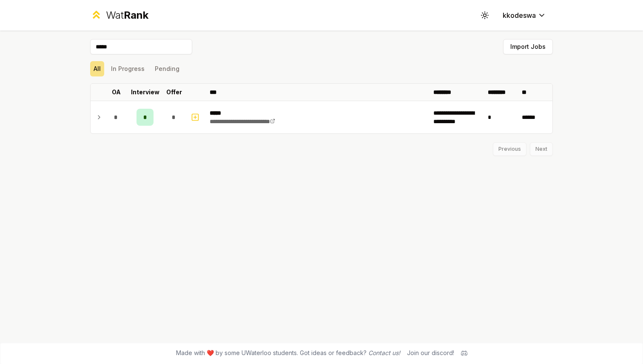 Image resolution: width=643 pixels, height=364 pixels. I want to click on button: kkodeswa, so click(524, 15).